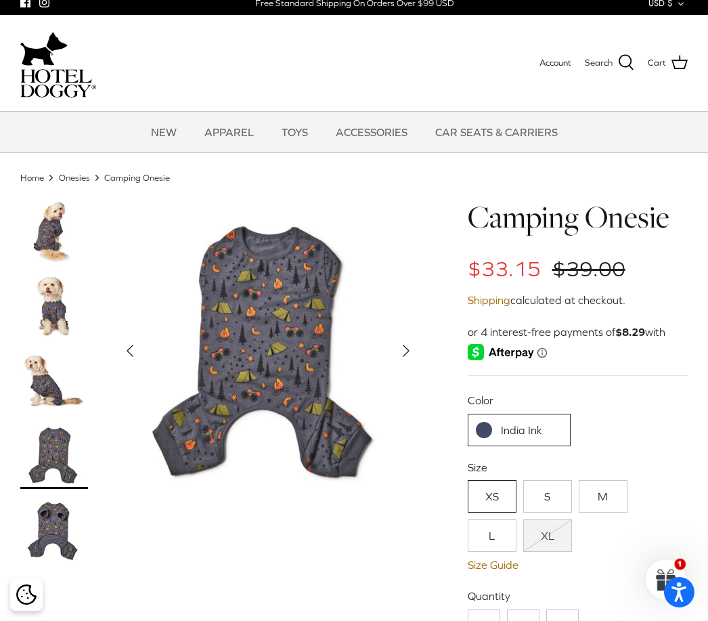 The height and width of the screenshot is (621, 708). I want to click on label: Size, so click(577, 467).